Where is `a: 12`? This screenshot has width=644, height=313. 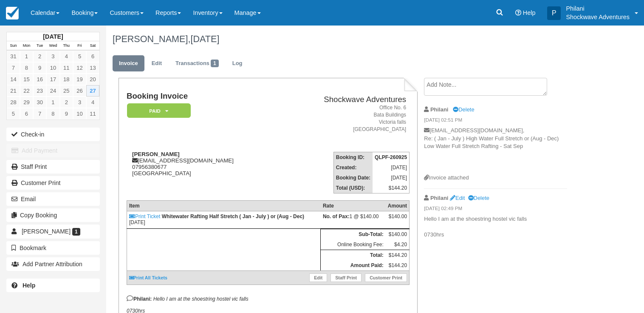
a: 12 is located at coordinates (79, 67).